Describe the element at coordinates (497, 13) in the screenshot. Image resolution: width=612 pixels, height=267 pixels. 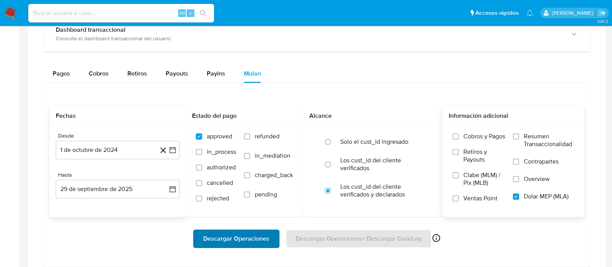
I see `span: Accesos rápidos` at that location.